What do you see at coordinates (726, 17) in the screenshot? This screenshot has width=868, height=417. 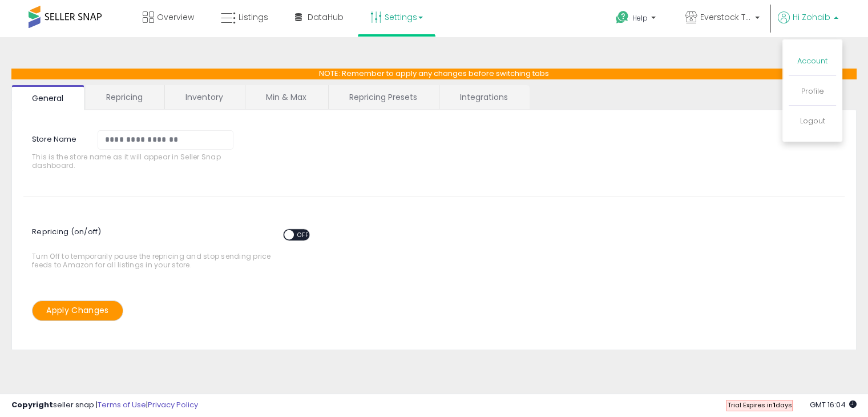 I see `span: Everstock Trading` at bounding box center [726, 17].